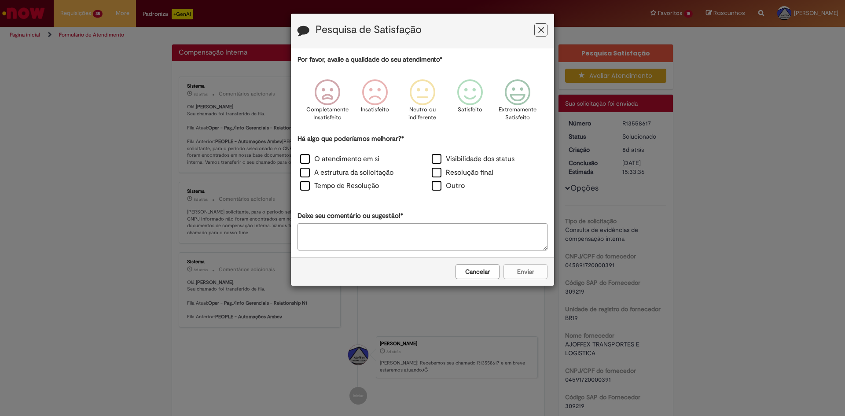 This screenshot has width=845, height=416. I want to click on label: Deixe seu comentário ou sugestão!*, so click(350, 216).